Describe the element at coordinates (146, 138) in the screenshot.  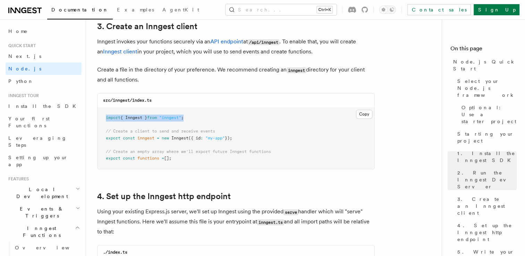
I see `span: inngest` at that location.